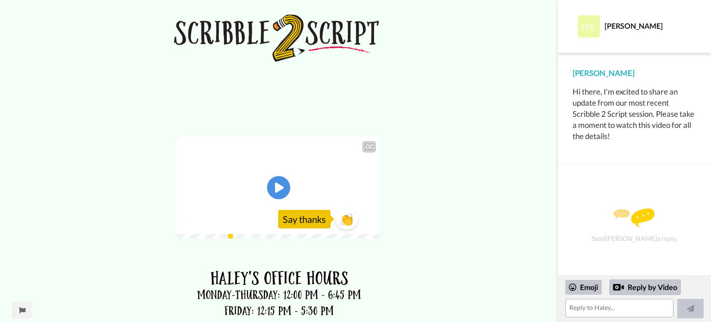 This screenshot has height=322, width=711. What do you see at coordinates (279, 100) in the screenshot?
I see `img: 8de2dd80-dd54-40f0-8c8c-eaa52289bb83` at bounding box center [279, 100].